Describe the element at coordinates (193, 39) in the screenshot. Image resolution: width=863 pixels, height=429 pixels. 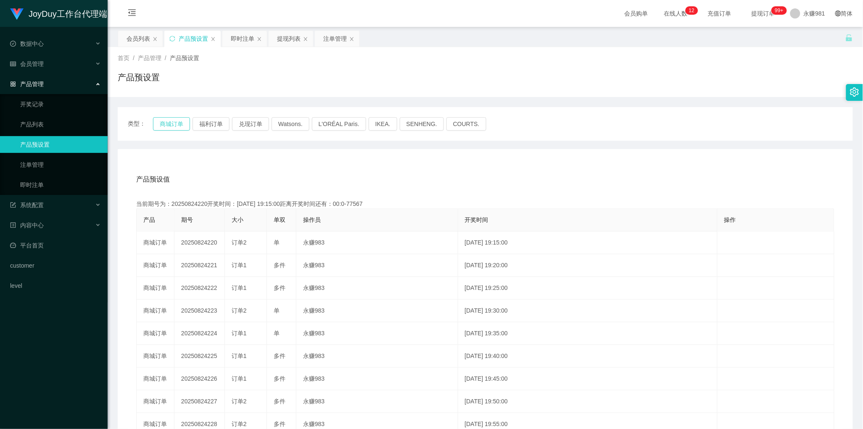
I see `div: 产品预设置` at that location.